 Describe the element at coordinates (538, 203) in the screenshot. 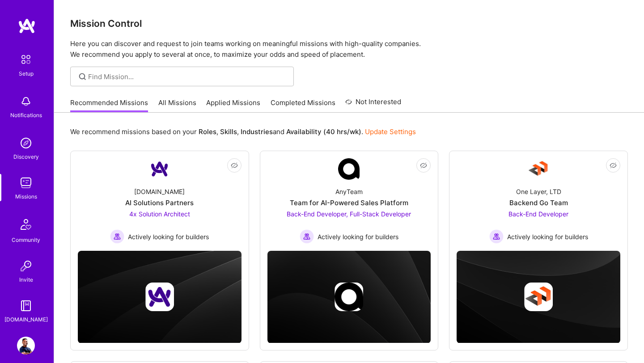

I see `div: Backend Go Team` at that location.